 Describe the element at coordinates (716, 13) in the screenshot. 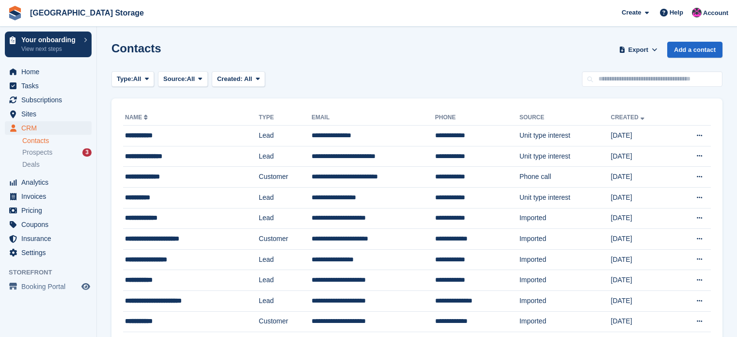

I see `span: Account` at that location.